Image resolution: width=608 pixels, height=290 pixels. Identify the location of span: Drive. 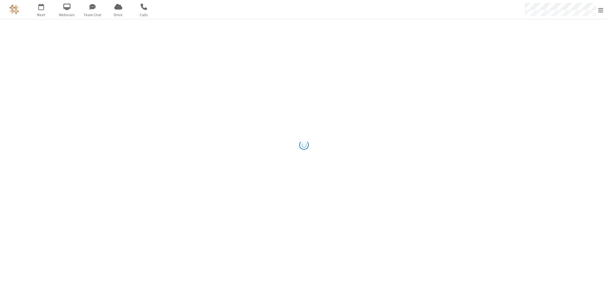
(118, 15).